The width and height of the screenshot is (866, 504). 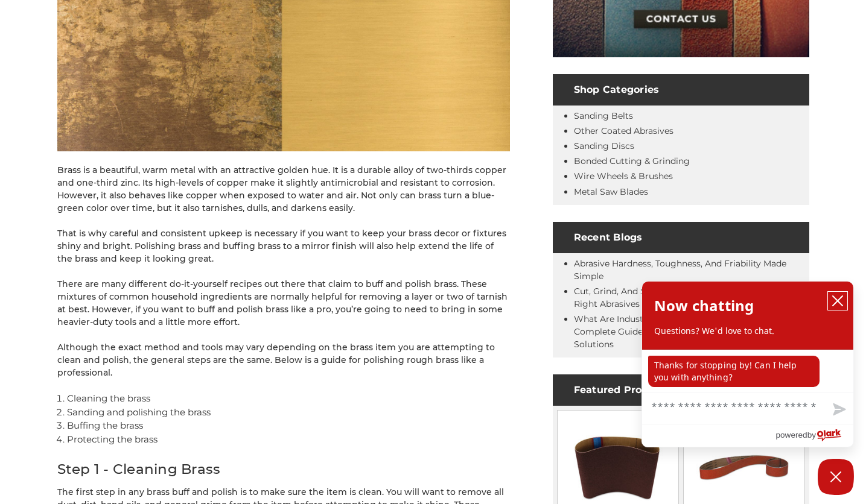 What do you see at coordinates (289, 440) in the screenshot?
I see `li: Protecting the brass` at bounding box center [289, 440].